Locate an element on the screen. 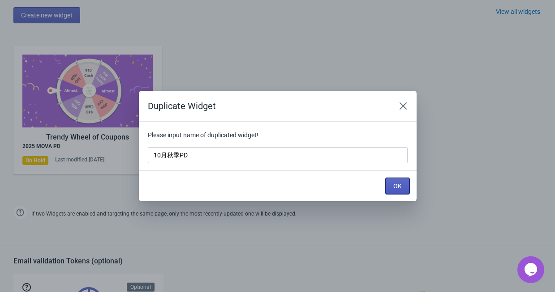 Image resolution: width=555 pixels, height=292 pixels. button: Close is located at coordinates (403, 106).